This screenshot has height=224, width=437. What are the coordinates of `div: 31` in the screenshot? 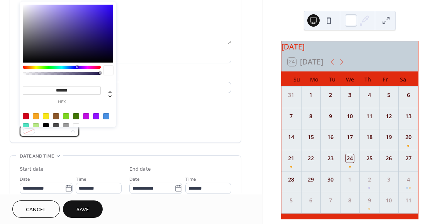 It's located at (291, 95).